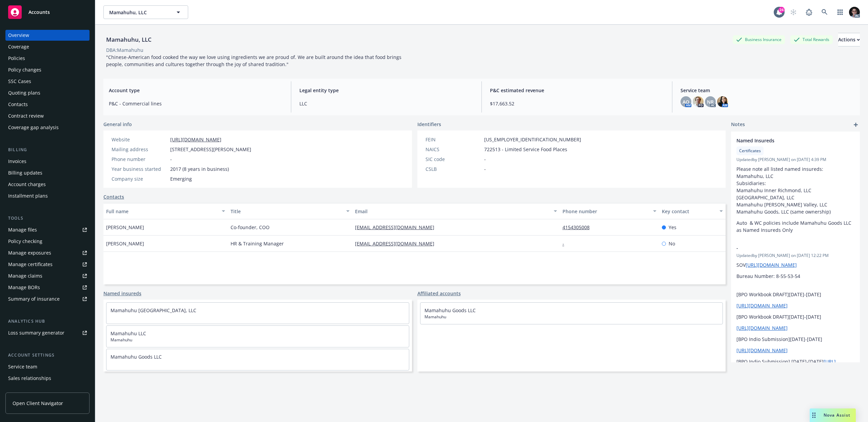 Image resolution: width=868 pixels, height=422 pixels. What do you see at coordinates (30, 253) in the screenshot?
I see `div: Manage exposures` at bounding box center [30, 253].